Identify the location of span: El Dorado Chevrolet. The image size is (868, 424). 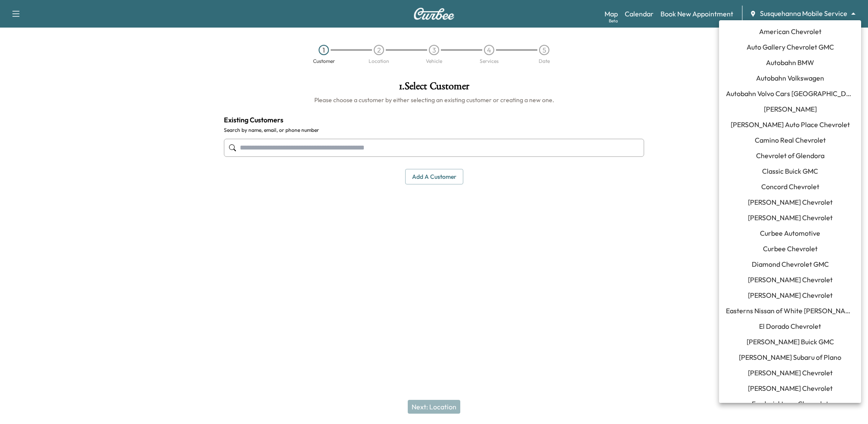
(790, 326).